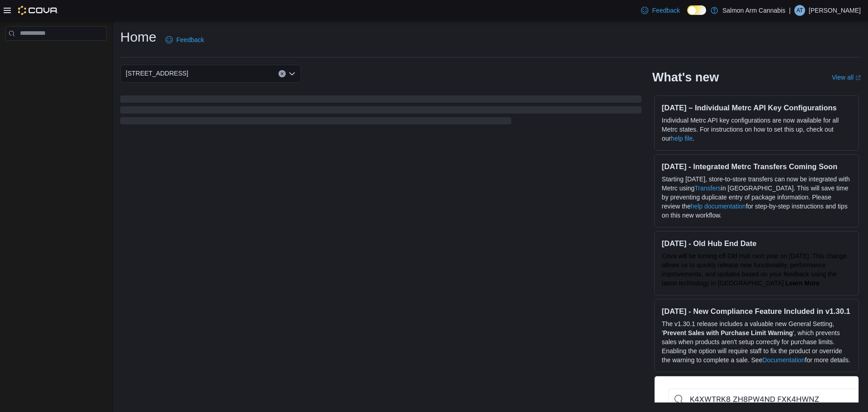 Image resolution: width=868 pixels, height=412 pixels. Describe the element at coordinates (687, 15) in the screenshot. I see `span: Dark Mode` at that location.